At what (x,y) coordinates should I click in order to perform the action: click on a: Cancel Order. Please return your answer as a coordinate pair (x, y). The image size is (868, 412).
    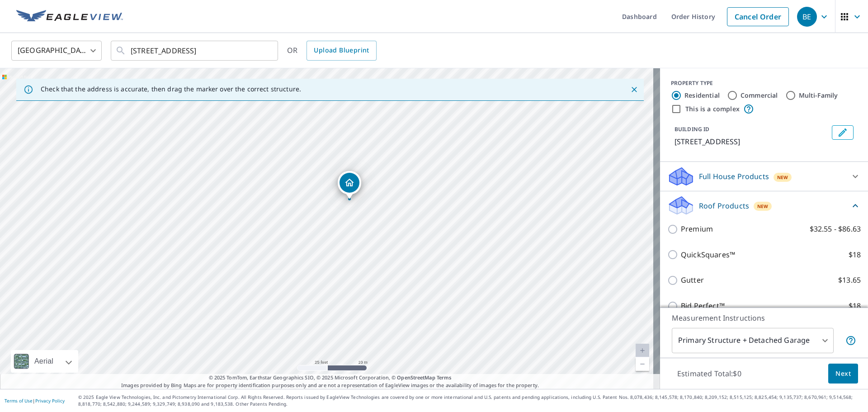
    Looking at the image, I should click on (758, 17).